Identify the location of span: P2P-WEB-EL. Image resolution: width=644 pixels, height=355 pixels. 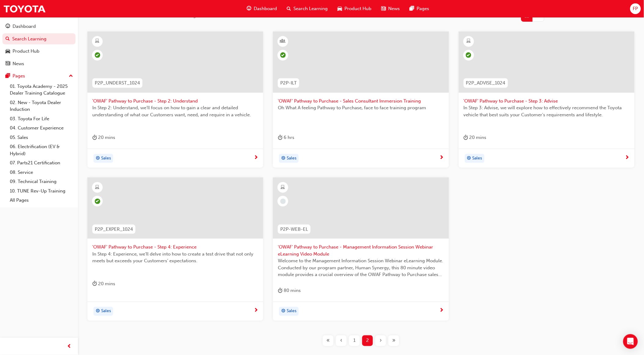
(294, 229).